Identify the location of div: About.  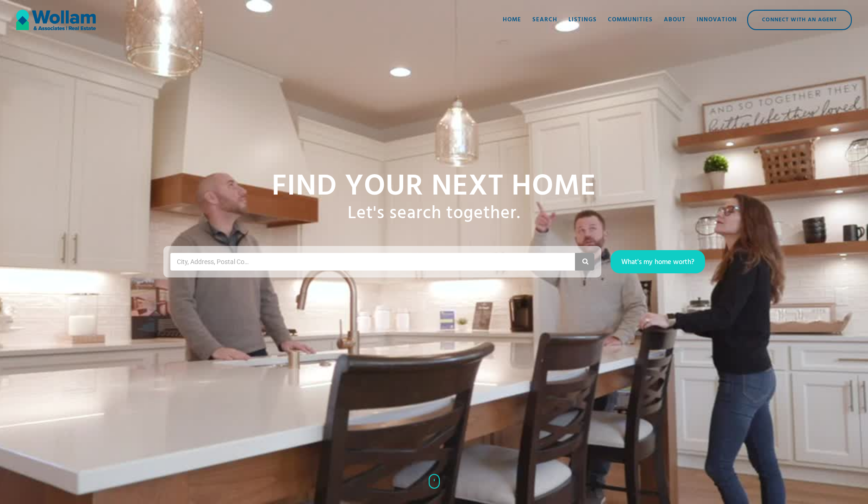
(675, 20).